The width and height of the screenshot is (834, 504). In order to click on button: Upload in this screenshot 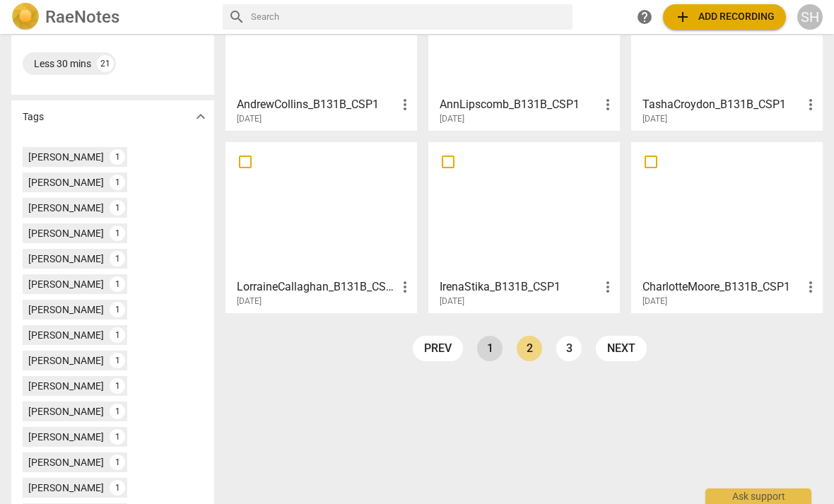, I will do `click(725, 17)`.